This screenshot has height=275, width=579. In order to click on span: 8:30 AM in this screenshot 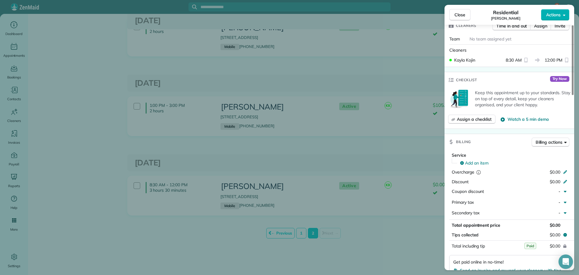, I will do `click(514, 60)`.